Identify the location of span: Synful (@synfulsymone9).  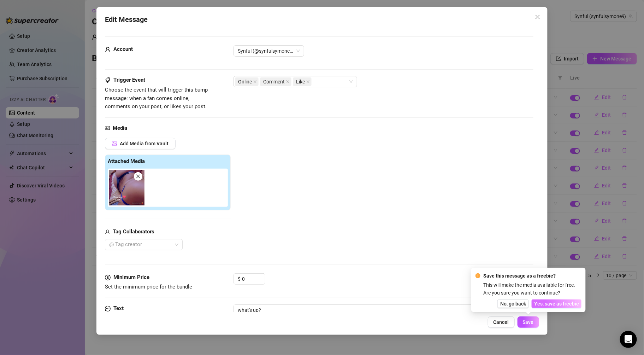
(269, 51).